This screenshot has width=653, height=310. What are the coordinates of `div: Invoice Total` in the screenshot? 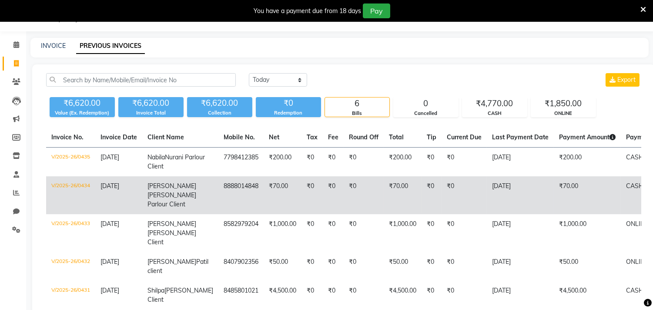 It's located at (151, 113).